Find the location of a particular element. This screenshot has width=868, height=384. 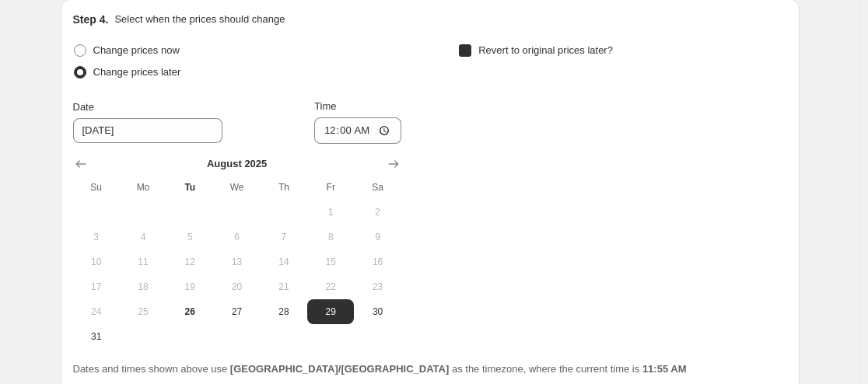

span: Date is located at coordinates (83, 106).